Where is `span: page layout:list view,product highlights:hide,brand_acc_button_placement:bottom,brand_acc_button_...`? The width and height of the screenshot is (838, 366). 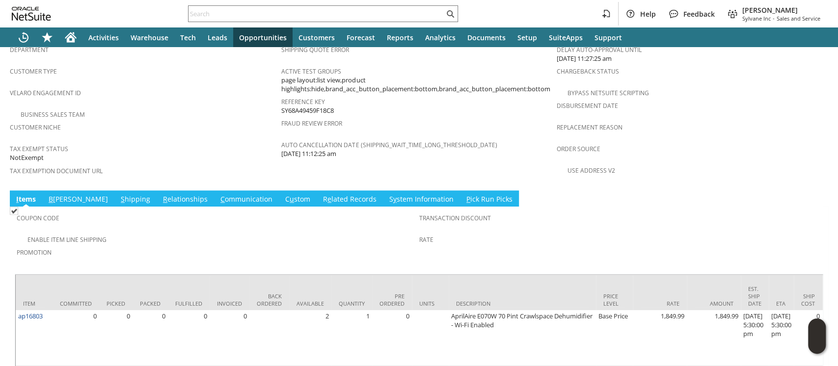
span: page layout:list view,product highlights:hide,brand_acc_button_placement:bottom,brand_acc_button_... is located at coordinates (416, 84).